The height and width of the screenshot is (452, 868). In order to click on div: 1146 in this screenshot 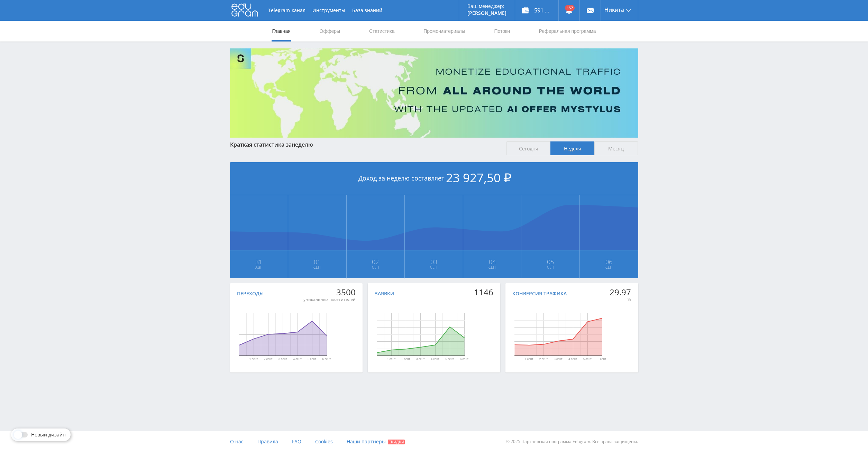, I will do `click(484, 292)`.